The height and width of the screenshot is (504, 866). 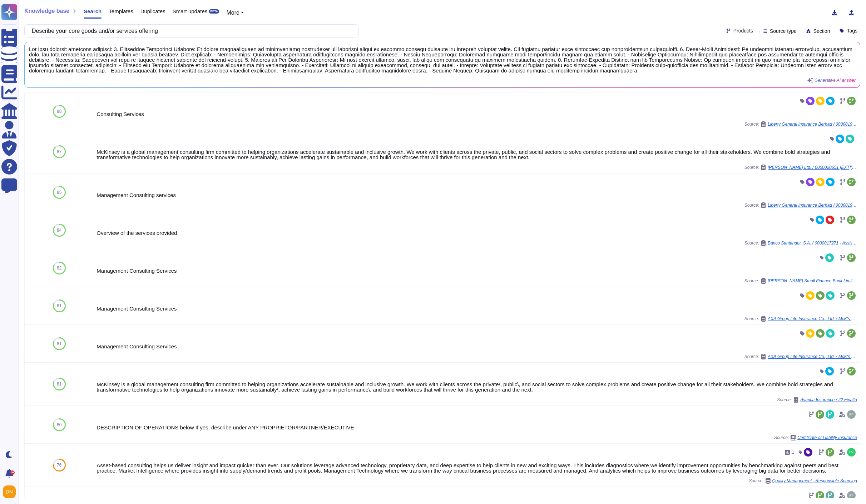 I want to click on button: user, so click(x=11, y=492).